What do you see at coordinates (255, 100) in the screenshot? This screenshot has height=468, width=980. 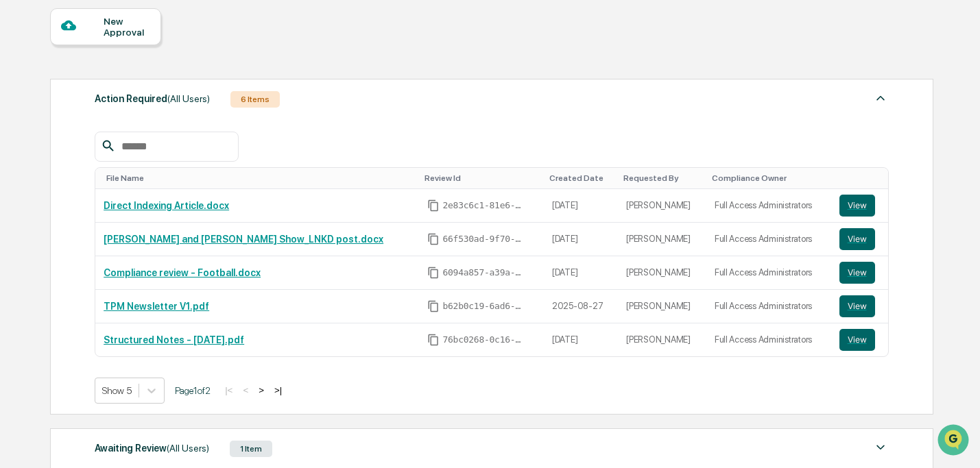 I see `div: 6 Items` at bounding box center [255, 100].